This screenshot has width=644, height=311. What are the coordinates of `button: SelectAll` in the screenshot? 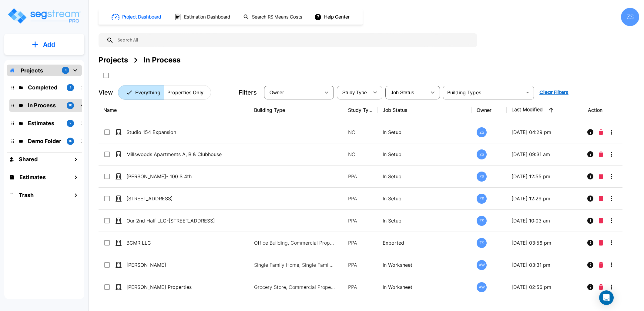 It's located at (106, 76).